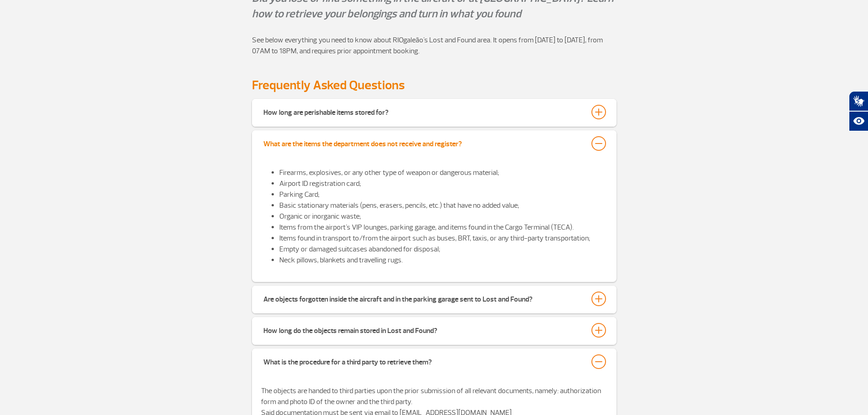 This screenshot has height=415, width=868. What do you see at coordinates (443, 260) in the screenshot?
I see `li: Neck pillows, blankets and travelling rugs.` at bounding box center [443, 260].